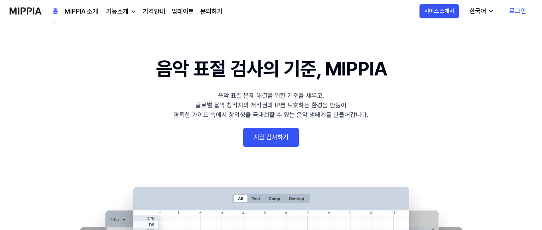  I want to click on a: 지금 검사하기, so click(271, 137).